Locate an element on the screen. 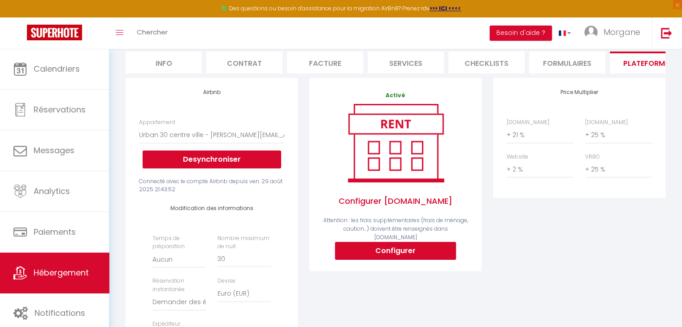  label: Appartement is located at coordinates (157, 122).